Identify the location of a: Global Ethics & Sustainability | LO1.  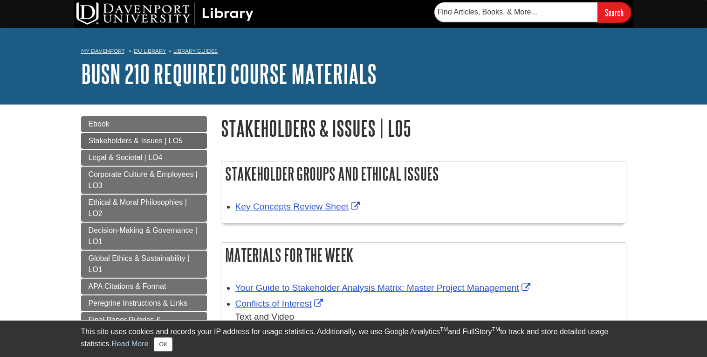
(144, 264).